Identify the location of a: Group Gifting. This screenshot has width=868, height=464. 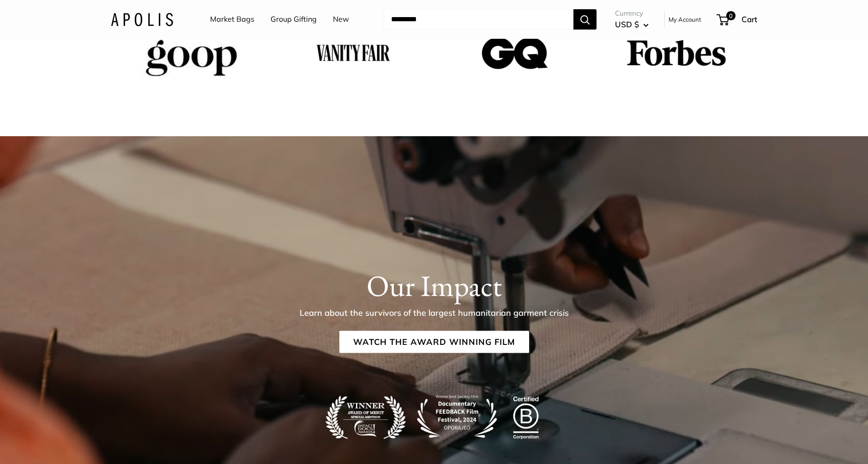
(294, 19).